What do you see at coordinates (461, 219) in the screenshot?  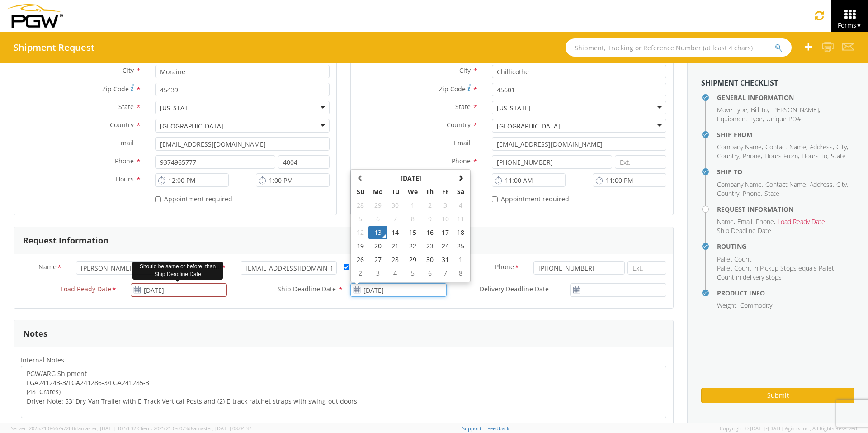 I see `td: 11` at bounding box center [461, 219].